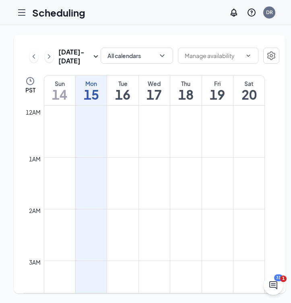 This screenshot has width=291, height=303. What do you see at coordinates (59, 12) in the screenshot?
I see `h1: Scheduling` at bounding box center [59, 12].